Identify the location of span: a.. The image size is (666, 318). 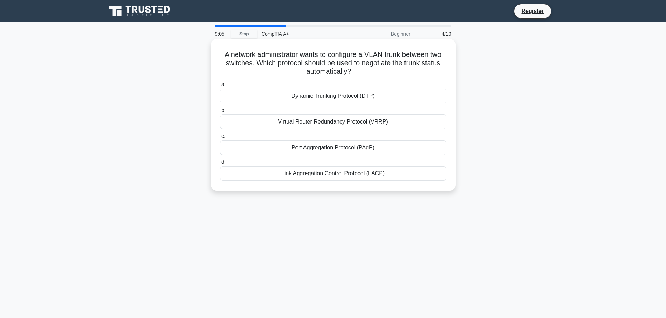
(223, 84).